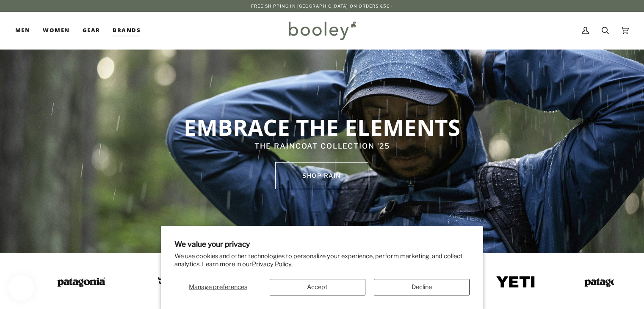 Image resolution: width=644 pixels, height=309 pixels. What do you see at coordinates (318, 287) in the screenshot?
I see `button: Accept` at bounding box center [318, 287].